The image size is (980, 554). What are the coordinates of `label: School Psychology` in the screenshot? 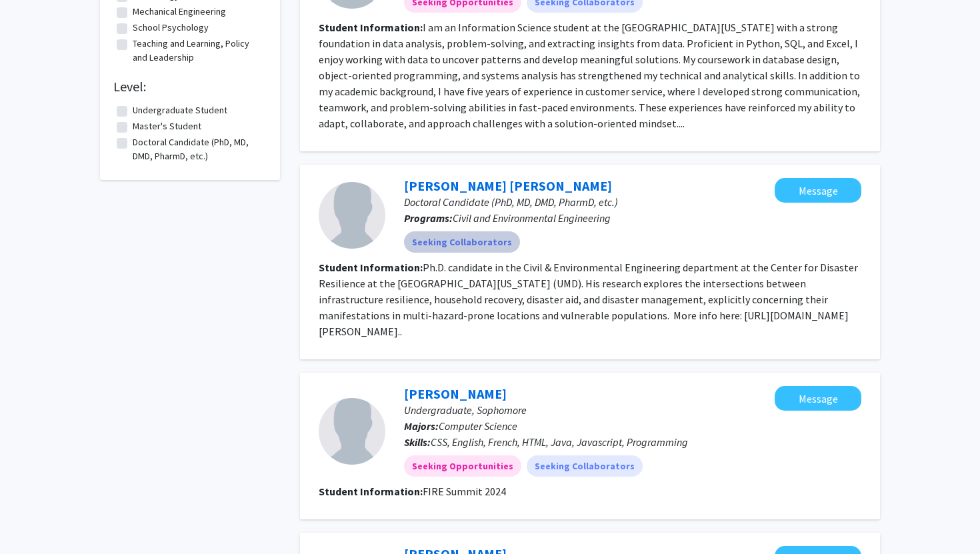 It's located at (170, 27).